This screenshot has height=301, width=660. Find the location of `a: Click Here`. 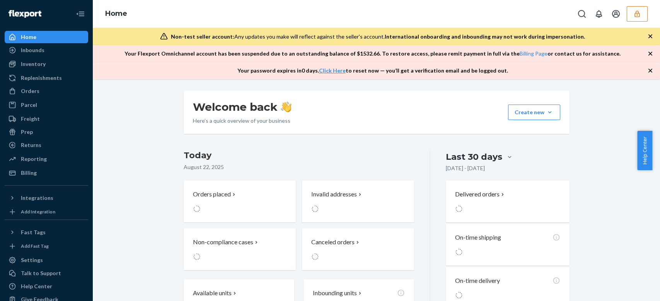

a: Click Here is located at coordinates (332, 70).